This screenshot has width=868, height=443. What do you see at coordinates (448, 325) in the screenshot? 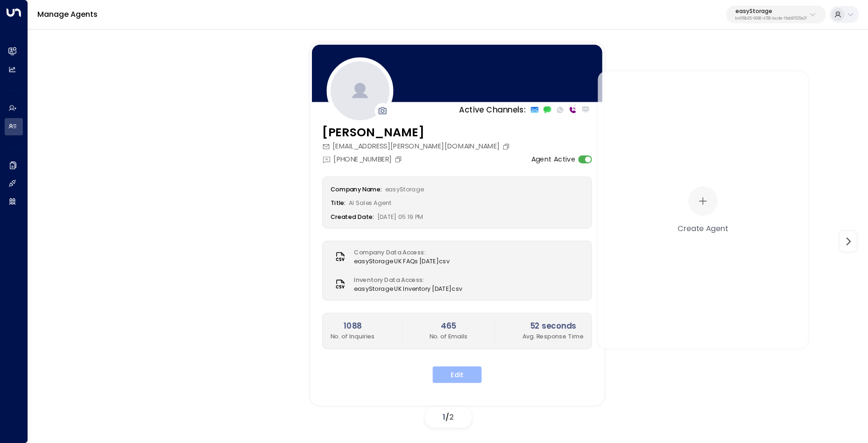
I see `h2: 465` at bounding box center [448, 325].